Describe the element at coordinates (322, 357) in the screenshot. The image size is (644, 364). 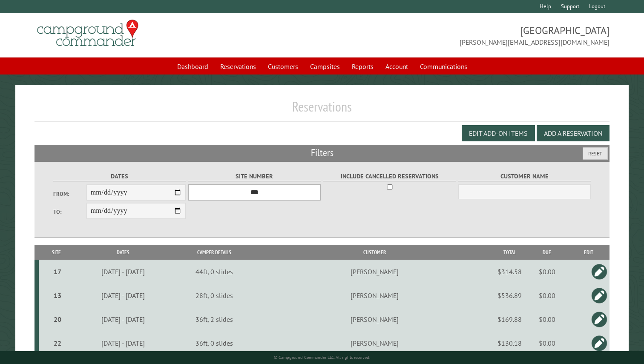
I see `small: © Campground Commander LLC. All rights reserved.` at that location.